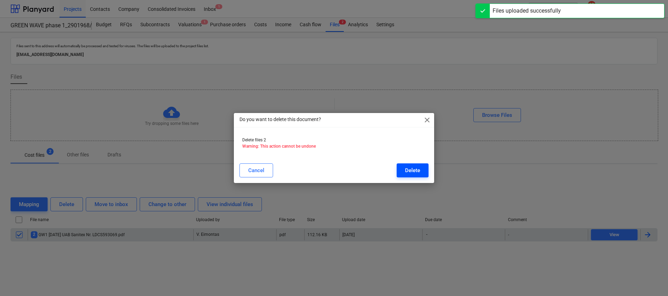 The height and width of the screenshot is (296, 668). Describe the element at coordinates (526, 11) in the screenshot. I see `div: Files uploaded successfully` at that location.